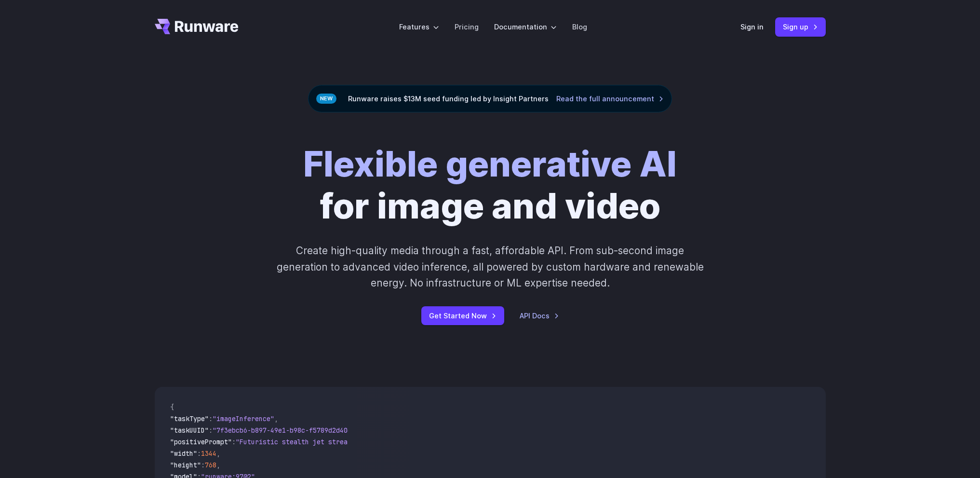 This screenshot has height=478, width=980. Describe the element at coordinates (286, 430) in the screenshot. I see `span: "7f3ebcb6-b897-49e1-b98c-f5789d2d40d7"` at that location.